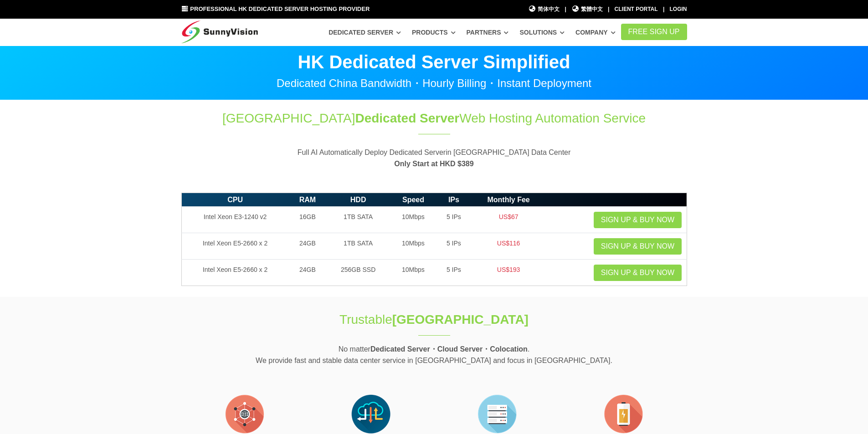 The height and width of the screenshot is (434, 868). What do you see at coordinates (654, 32) in the screenshot?
I see `a: FREE Sign Up` at bounding box center [654, 32].